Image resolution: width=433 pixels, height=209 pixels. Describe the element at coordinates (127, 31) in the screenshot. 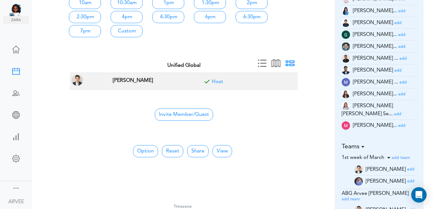

I see `a: Custom` at that location.